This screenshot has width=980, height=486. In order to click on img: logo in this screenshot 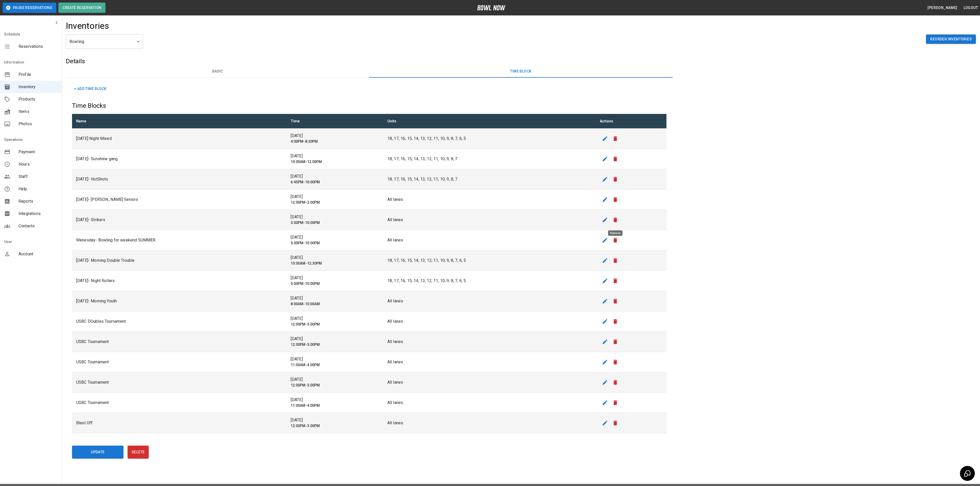, I will do `click(491, 8)`.